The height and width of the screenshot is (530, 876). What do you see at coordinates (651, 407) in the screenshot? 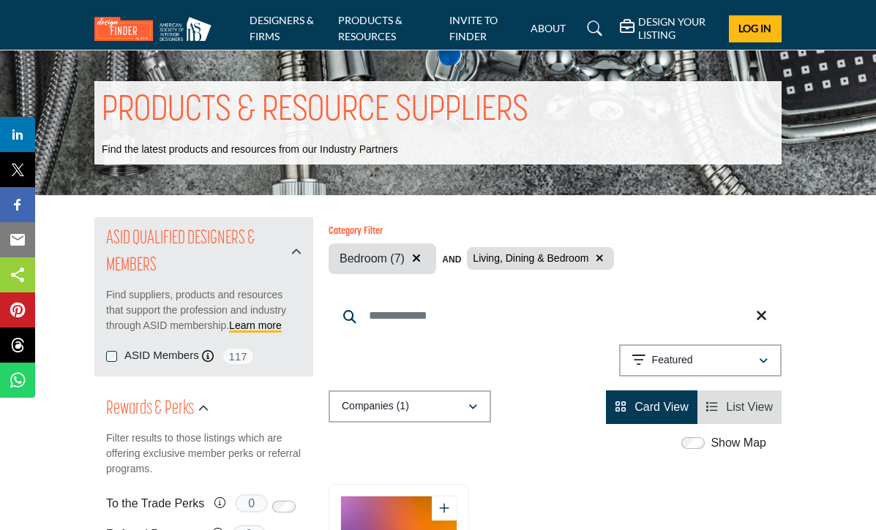
I see `li: Card View` at bounding box center [651, 407].